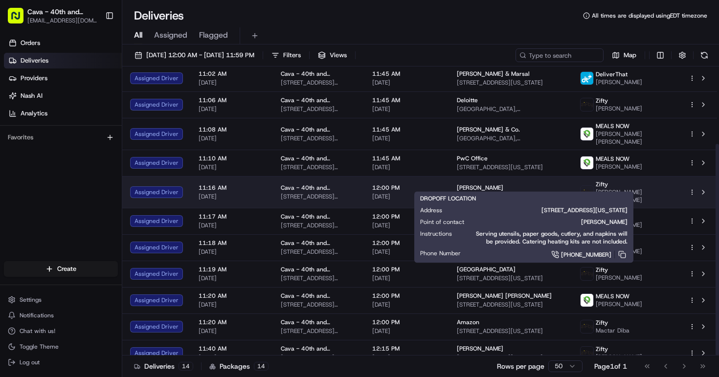  Describe the element at coordinates (63, 114) in the screenshot. I see `a: Analytics` at that location.